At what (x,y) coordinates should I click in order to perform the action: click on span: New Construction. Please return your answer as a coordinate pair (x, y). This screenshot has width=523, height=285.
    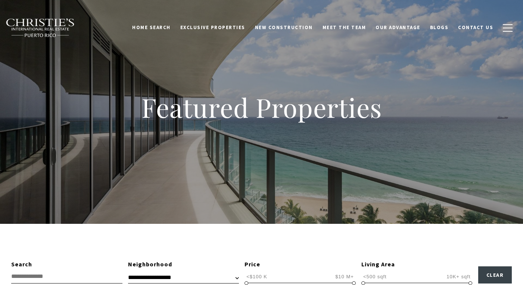
    Looking at the image, I should click on (283, 27).